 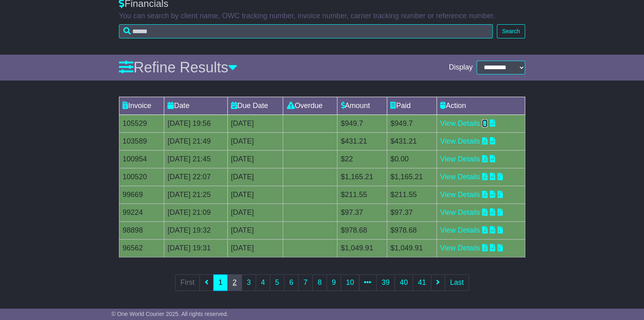 What do you see at coordinates (412, 106) in the screenshot?
I see `td: Paid` at bounding box center [412, 106].